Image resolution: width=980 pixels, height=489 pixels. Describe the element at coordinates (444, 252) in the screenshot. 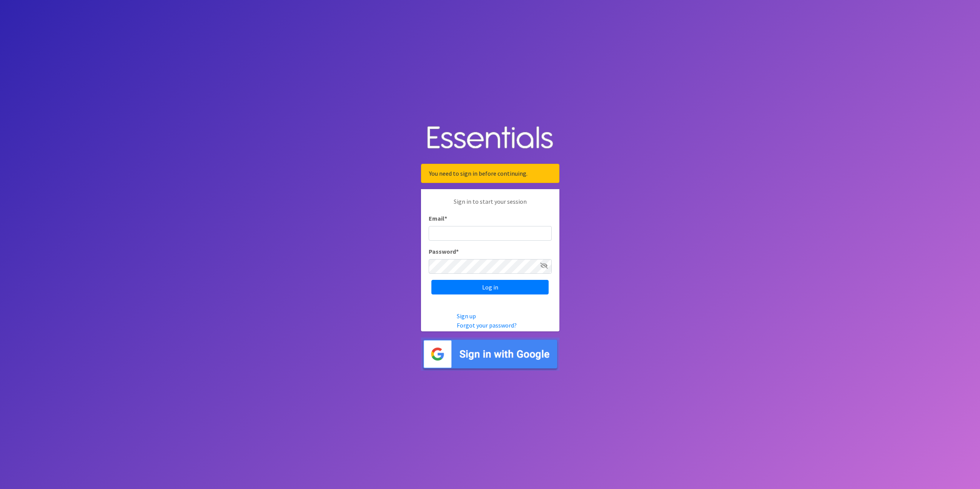

I see `label: Password` at that location.